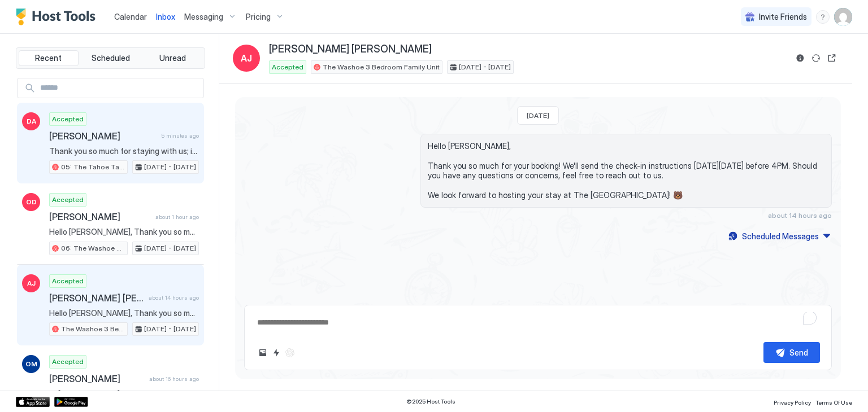 The width and height of the screenshot is (868, 412). I want to click on span: Thank you so much for staying with us; it was a pleasure to host you! We hope you had a relaxing ..., so click(123, 151).